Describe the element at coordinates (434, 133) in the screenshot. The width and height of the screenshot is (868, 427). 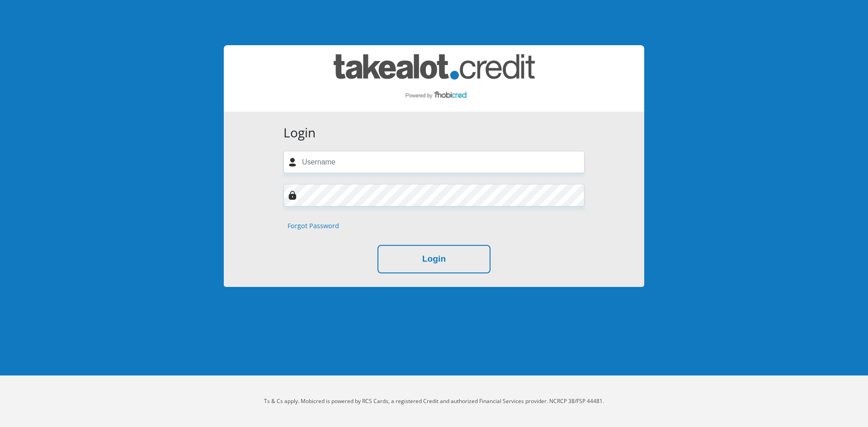
I see `h3: Login` at that location.